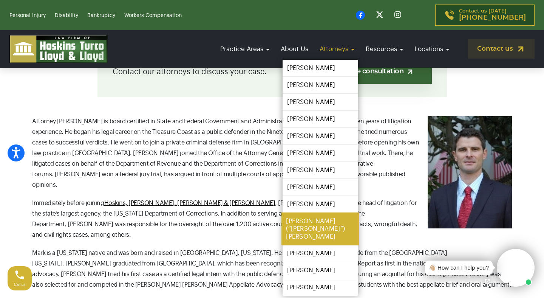  What do you see at coordinates (371, 71) in the screenshot?
I see `a: Get a free consultation` at bounding box center [371, 71].